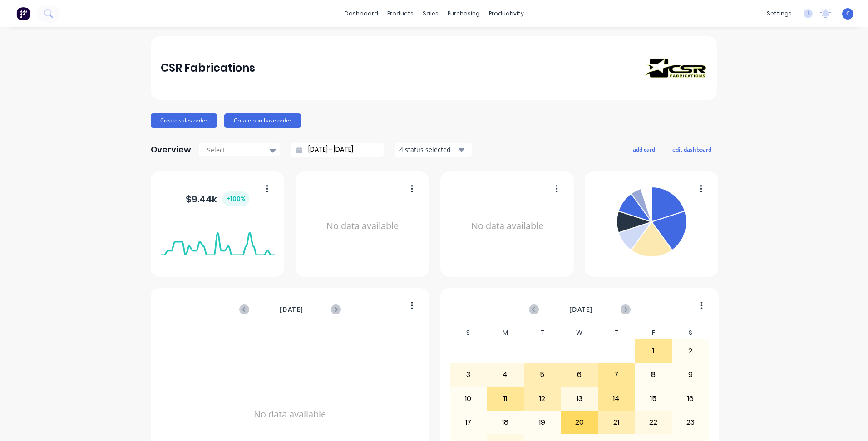 Image resolution: width=868 pixels, height=441 pixels. Describe the element at coordinates (690, 375) in the screenshot. I see `div: 9` at that location.